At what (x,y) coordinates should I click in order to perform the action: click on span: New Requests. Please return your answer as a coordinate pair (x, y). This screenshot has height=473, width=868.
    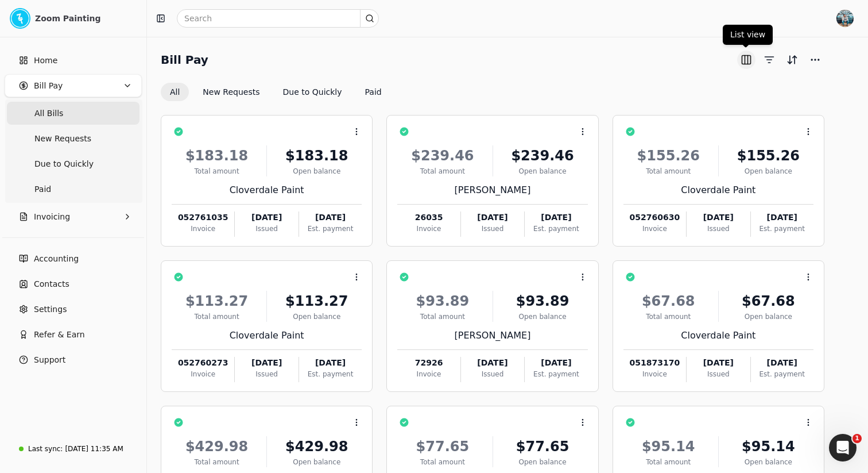
    Looking at the image, I should click on (62, 138).